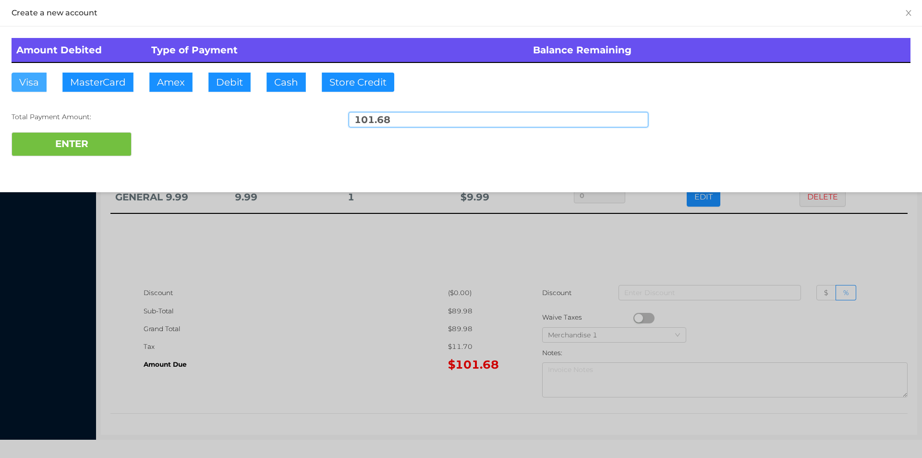 This screenshot has height=458, width=922. Describe the element at coordinates (338, 50) in the screenshot. I see `th: Type of Payment` at that location.